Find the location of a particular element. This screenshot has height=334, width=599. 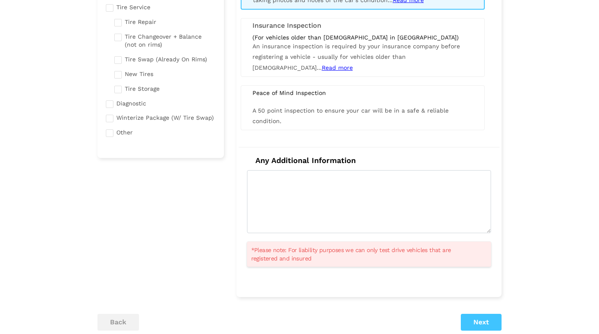

button: back is located at coordinates (118, 322).